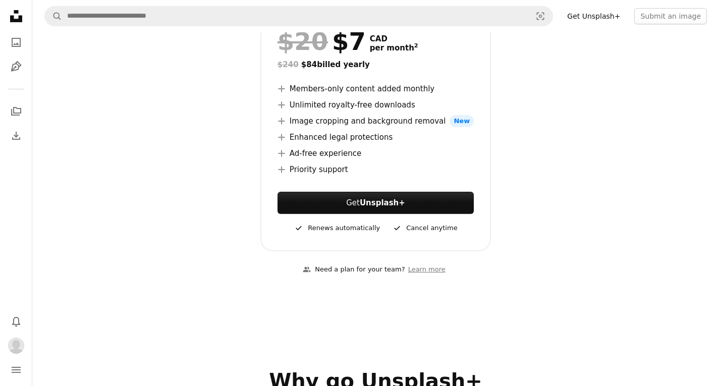 This screenshot has height=386, width=719. What do you see at coordinates (376, 121) in the screenshot?
I see `li: Image cropping and background removal` at bounding box center [376, 121].